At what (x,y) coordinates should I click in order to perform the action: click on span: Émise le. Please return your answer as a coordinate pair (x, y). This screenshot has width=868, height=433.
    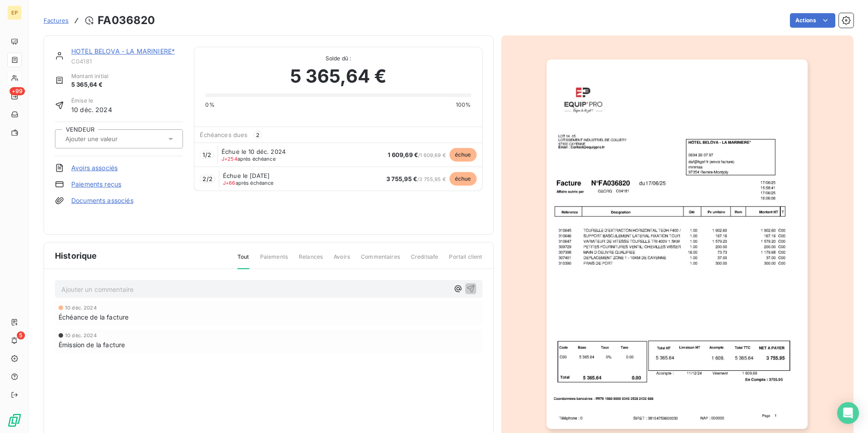
    Looking at the image, I should click on (92, 101).